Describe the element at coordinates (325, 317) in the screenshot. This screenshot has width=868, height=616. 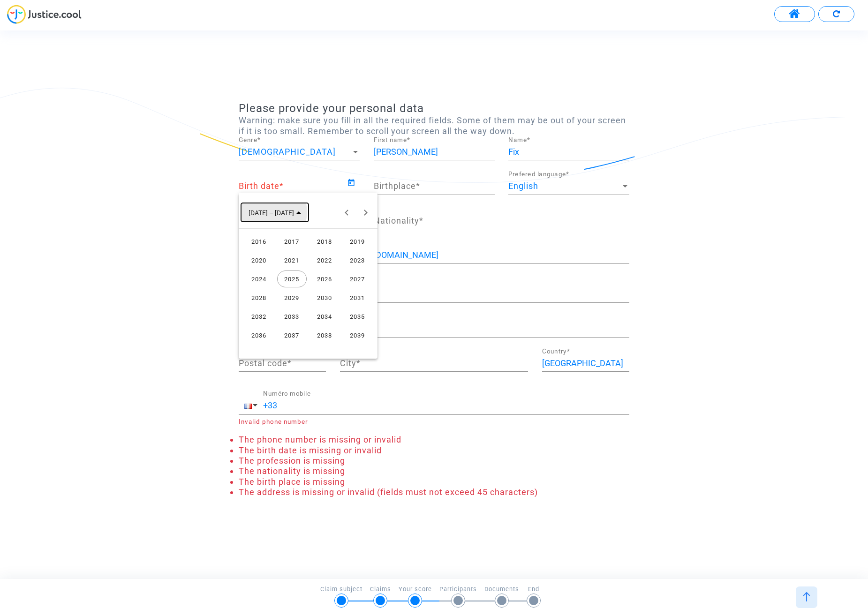
I see `td: 2034` at that location.